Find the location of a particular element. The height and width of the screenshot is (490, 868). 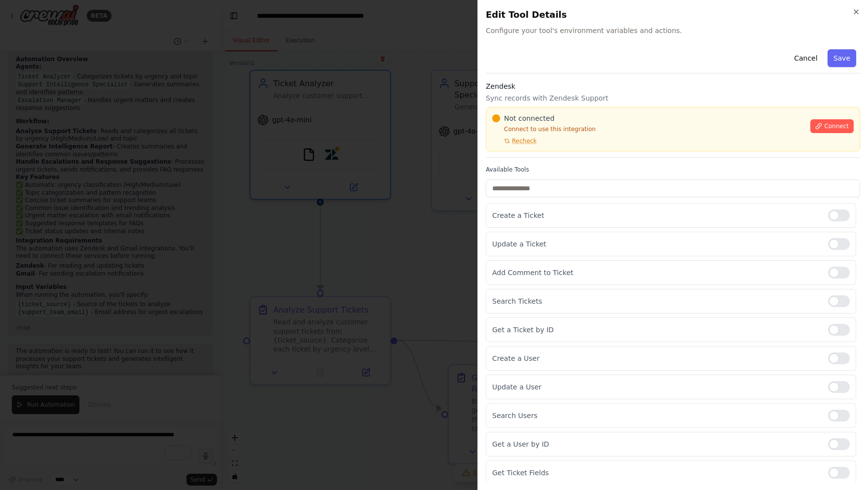

p: Get a Ticket by ID is located at coordinates (656, 329).